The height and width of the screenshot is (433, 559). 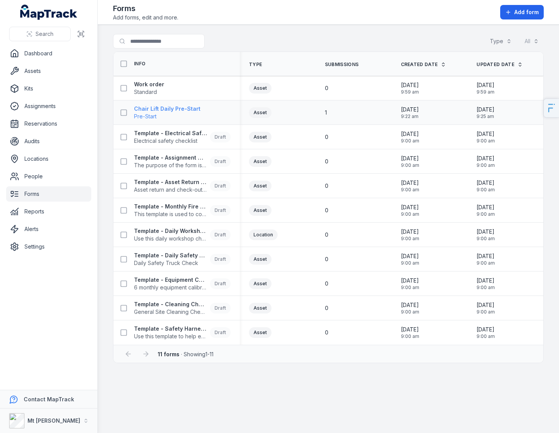 What do you see at coordinates (170, 336) in the screenshot?
I see `span: Use this template to help ensure that your harness is in good condition before use to reduce the ...` at bounding box center [170, 336].